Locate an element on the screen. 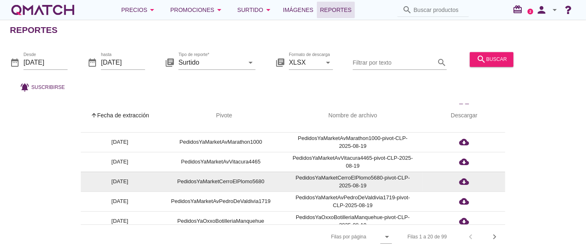 The image size is (586, 252). td: PedidosYaMarketAvPedroDeValdivia1719 is located at coordinates (221, 201).